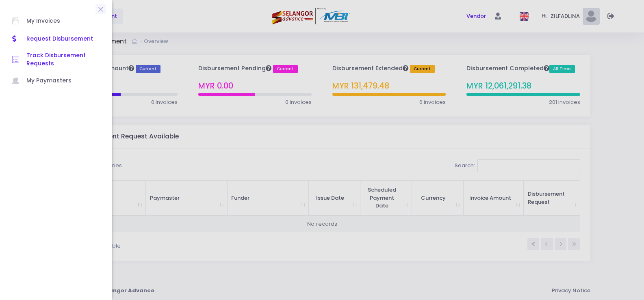 Image resolution: width=644 pixels, height=300 pixels. What do you see at coordinates (63, 80) in the screenshot?
I see `span: My Paymasters` at bounding box center [63, 80].